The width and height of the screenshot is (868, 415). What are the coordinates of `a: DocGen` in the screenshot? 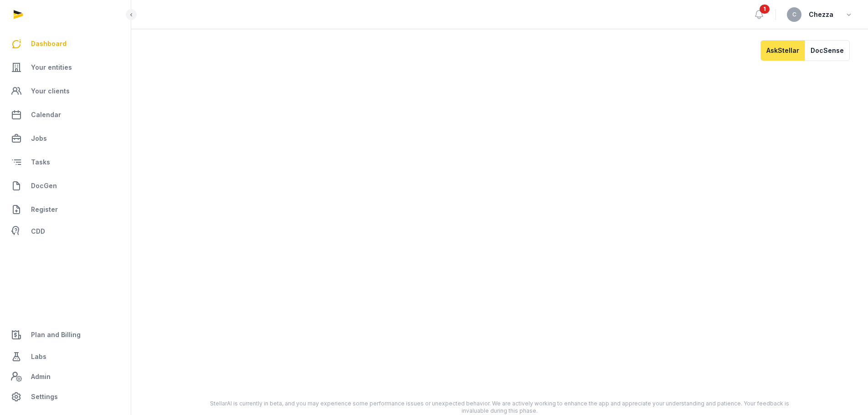 It's located at (65, 186).